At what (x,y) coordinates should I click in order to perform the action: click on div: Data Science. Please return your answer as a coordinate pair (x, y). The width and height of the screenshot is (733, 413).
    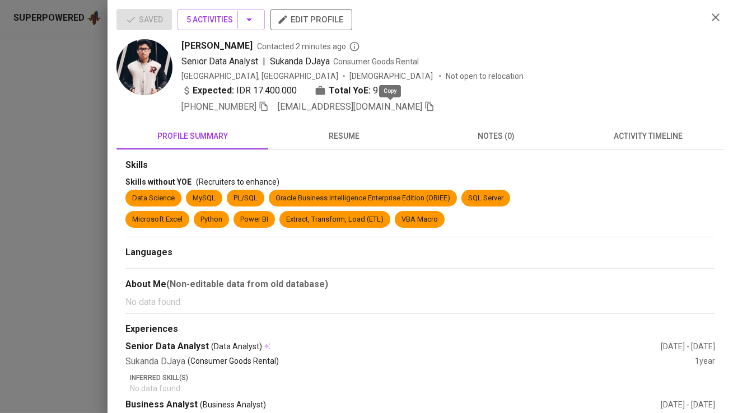
    Looking at the image, I should click on (153, 198).